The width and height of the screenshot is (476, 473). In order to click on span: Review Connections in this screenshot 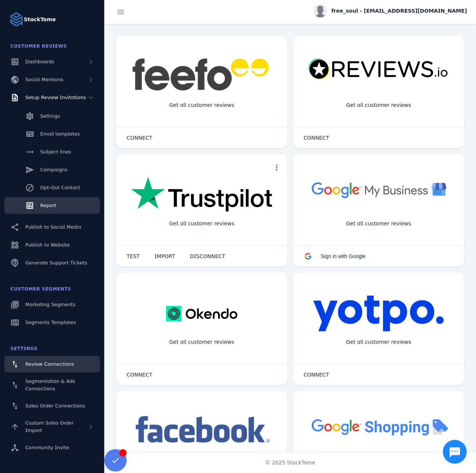, I will do `click(49, 364)`.